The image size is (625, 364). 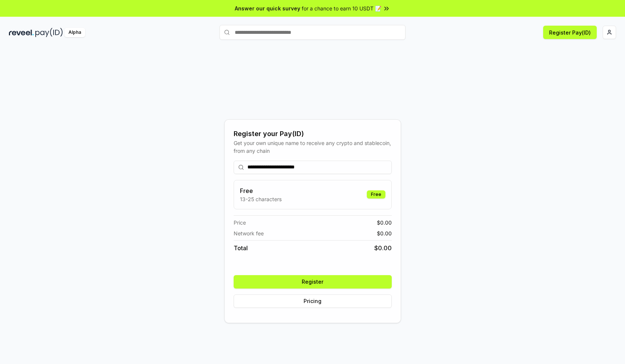 I want to click on div: Get your own unique name to receive any crypto and stablecoin, from any chain, so click(x=313, y=147).